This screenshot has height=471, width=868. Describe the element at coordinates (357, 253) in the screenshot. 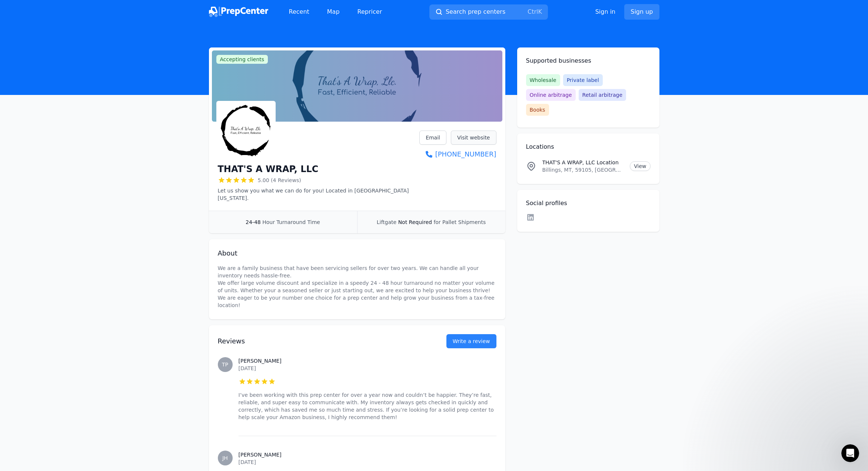

I see `h2: About` at that location.